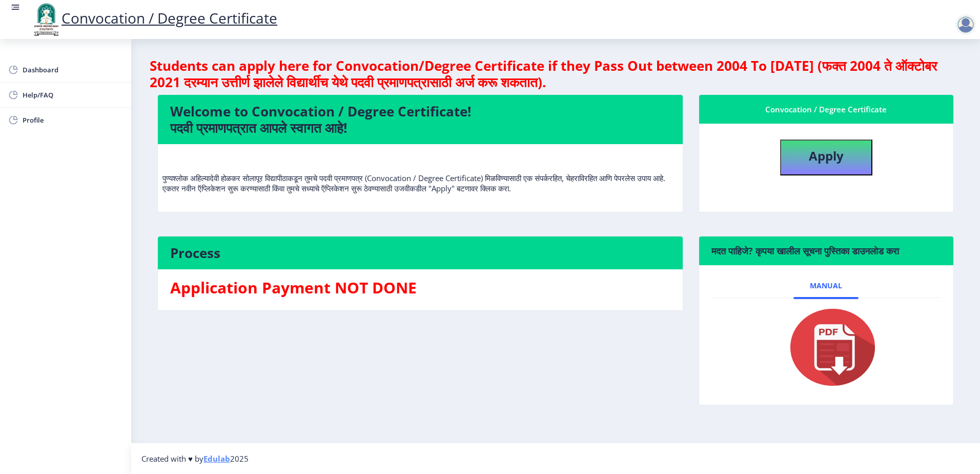  What do you see at coordinates (827, 109) in the screenshot?
I see `div: Convocation / Degree Certificate` at bounding box center [827, 109].